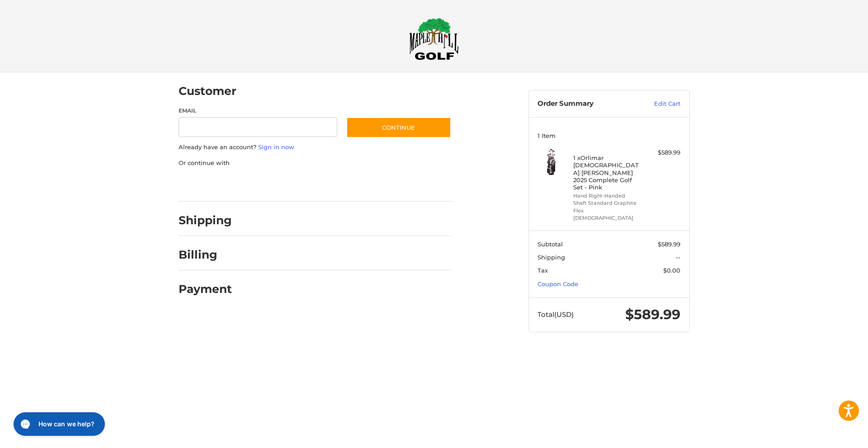 The image size is (868, 448). Describe the element at coordinates (609, 136) in the screenshot. I see `h3: 1 Item` at that location.